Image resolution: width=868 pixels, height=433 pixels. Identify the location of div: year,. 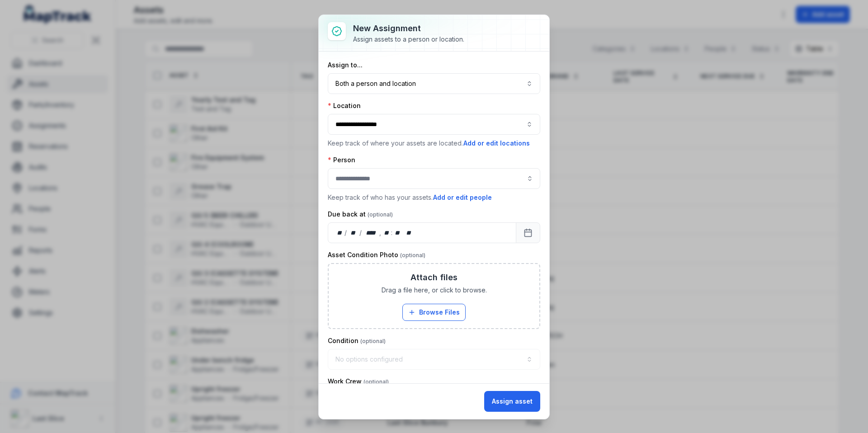
(371, 232).